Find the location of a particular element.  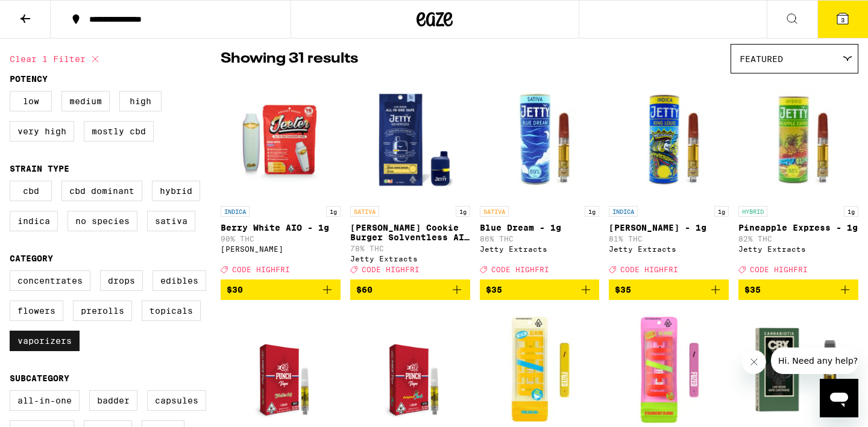

label: Drops is located at coordinates (121, 280).